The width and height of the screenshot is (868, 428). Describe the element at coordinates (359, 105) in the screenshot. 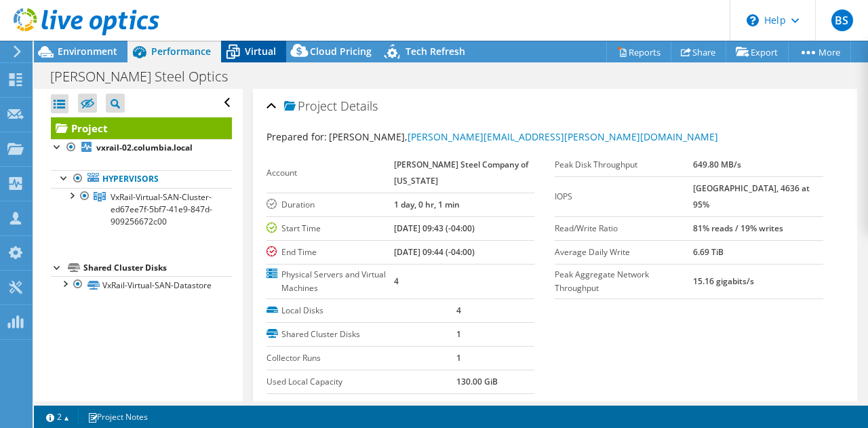

I see `span: Details` at that location.